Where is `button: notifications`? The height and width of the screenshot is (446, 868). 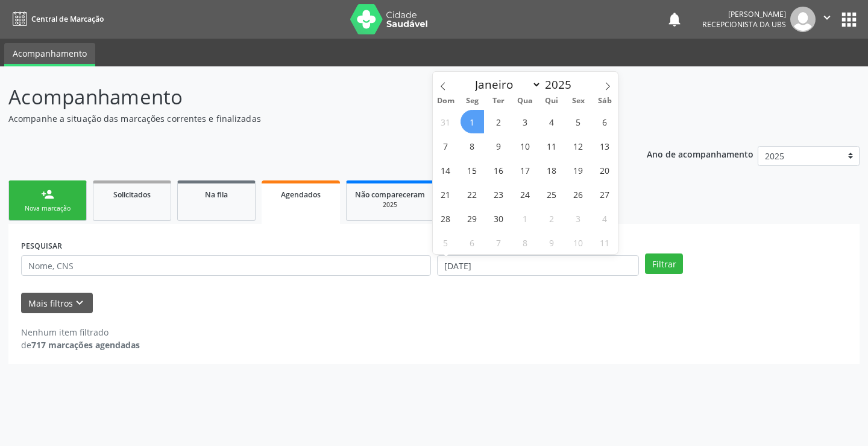
button: notifications is located at coordinates (674, 19).